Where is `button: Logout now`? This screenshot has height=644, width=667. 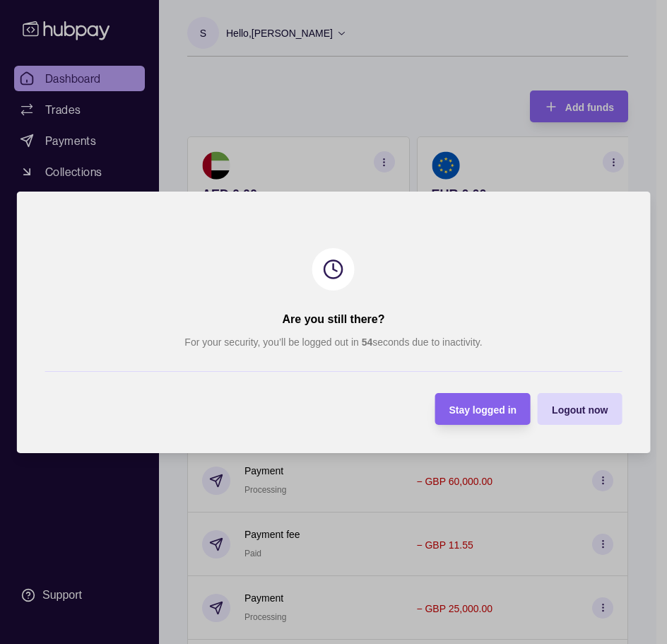
button: Logout now is located at coordinates (580, 409).